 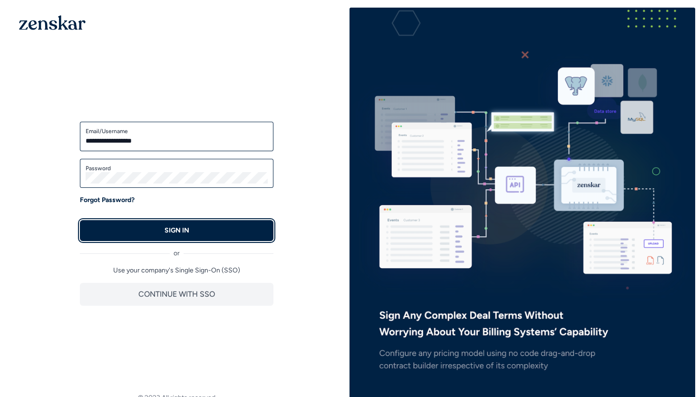 What do you see at coordinates (52, 22) in the screenshot?
I see `img: 1OGAJ2xQqyY4LXKgY66KYq0eOWRCkrZdAb3gUhuVAqdWPZE9SRJmCz+oDMSn4zDLXe31Ii730ItAGKgCKgCCgCikA4Av8PJUP...` at bounding box center [52, 22].